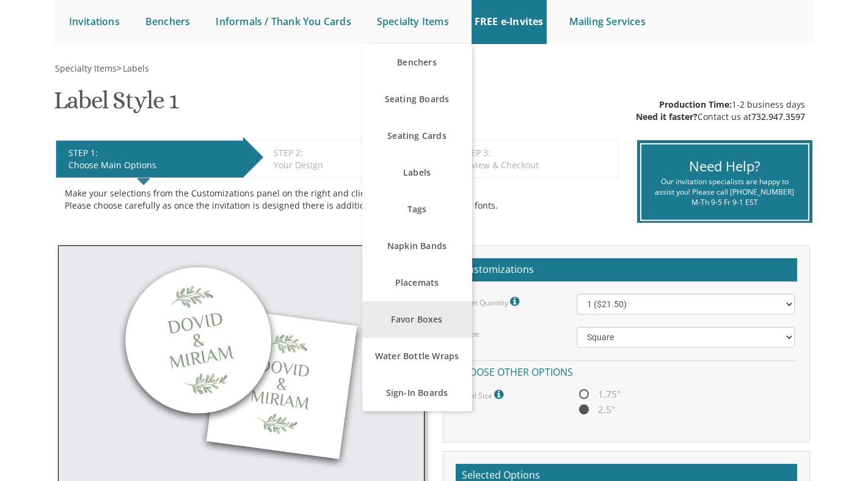  I want to click on span: Need it faster?, so click(666, 116).